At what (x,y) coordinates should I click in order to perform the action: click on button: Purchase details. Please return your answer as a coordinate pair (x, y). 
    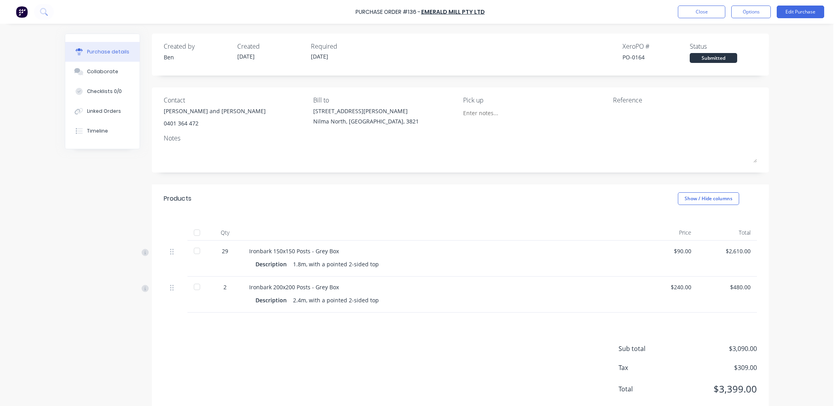
    Looking at the image, I should click on (102, 52).